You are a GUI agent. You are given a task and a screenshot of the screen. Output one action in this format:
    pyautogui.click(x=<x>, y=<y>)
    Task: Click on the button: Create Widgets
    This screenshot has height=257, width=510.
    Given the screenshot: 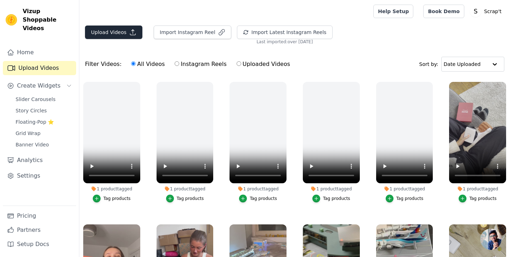 What is the action you would take?
    pyautogui.click(x=39, y=86)
    